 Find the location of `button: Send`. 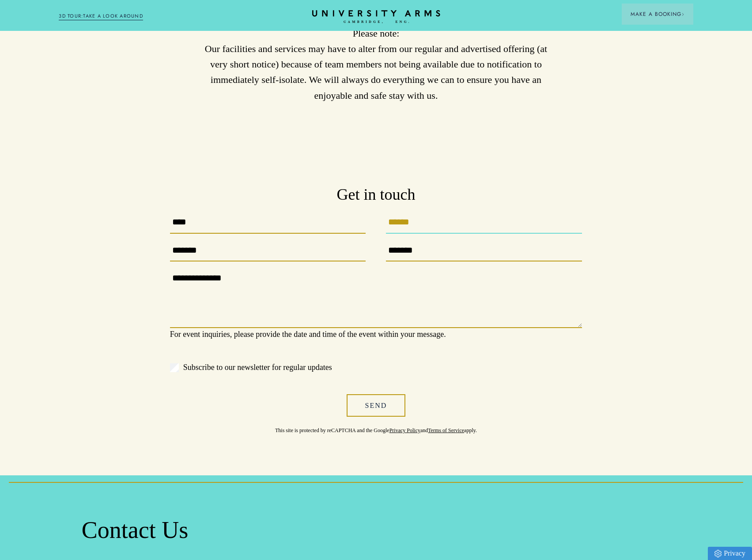

button: Send is located at coordinates (376, 406).